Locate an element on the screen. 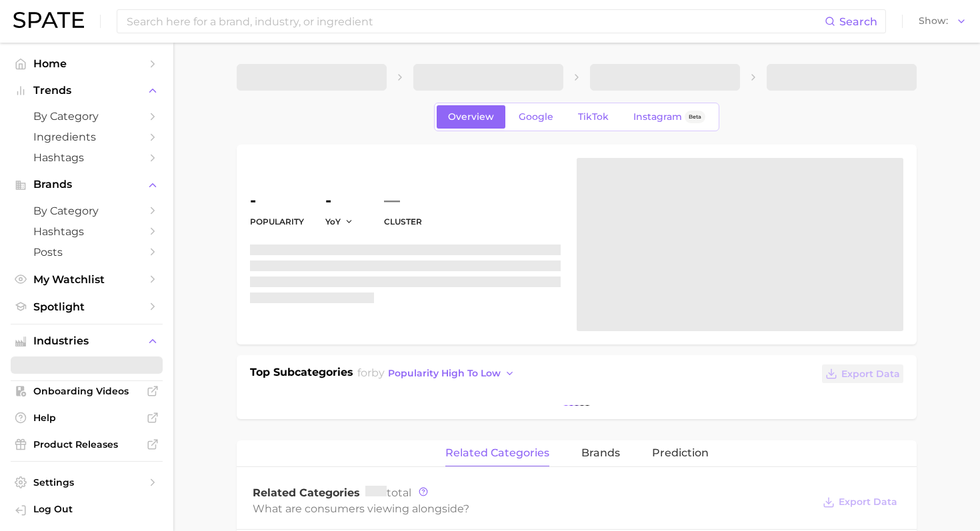 This screenshot has height=531, width=980. span: Industries is located at coordinates (87, 341).